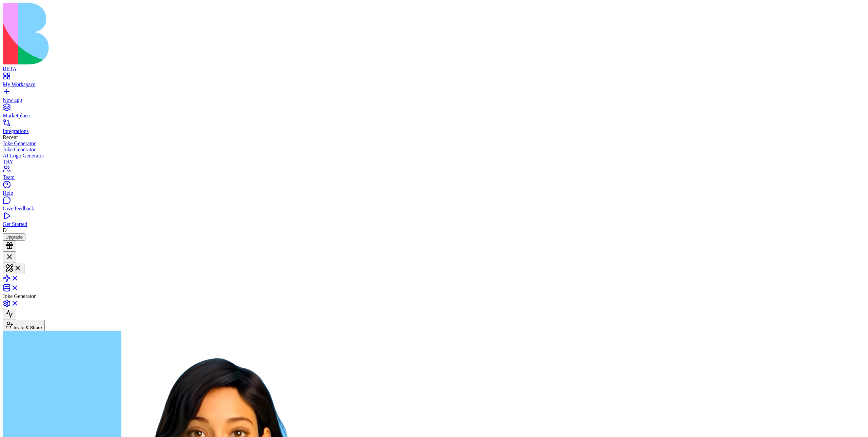 This screenshot has width=868, height=437. I want to click on div: TRY, so click(434, 162).